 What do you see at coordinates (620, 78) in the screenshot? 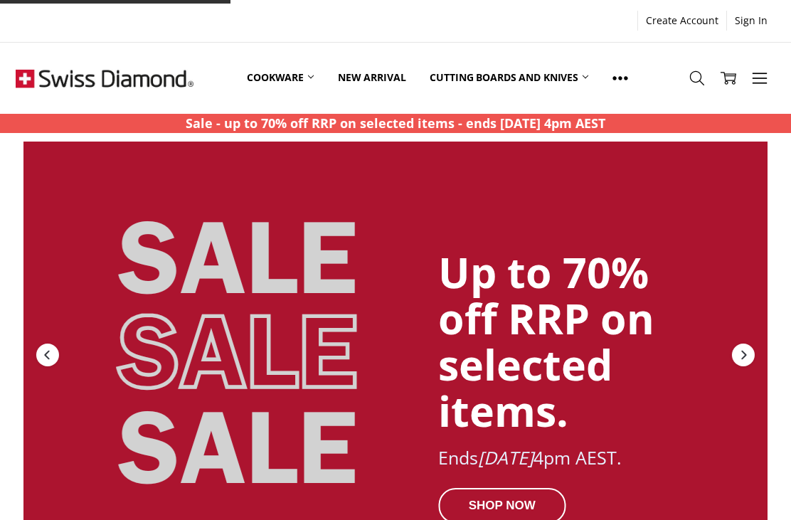
I see `a: Show All` at bounding box center [620, 78].